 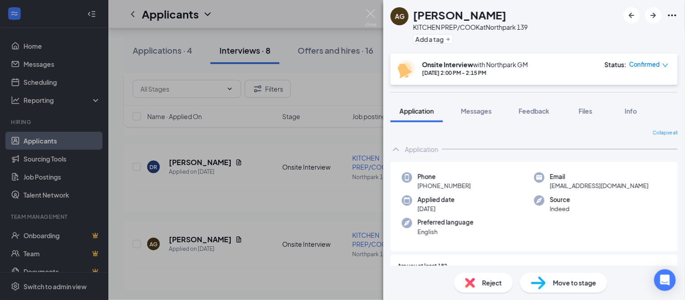 What do you see at coordinates (400, 16) in the screenshot?
I see `div: AG` at bounding box center [400, 16].